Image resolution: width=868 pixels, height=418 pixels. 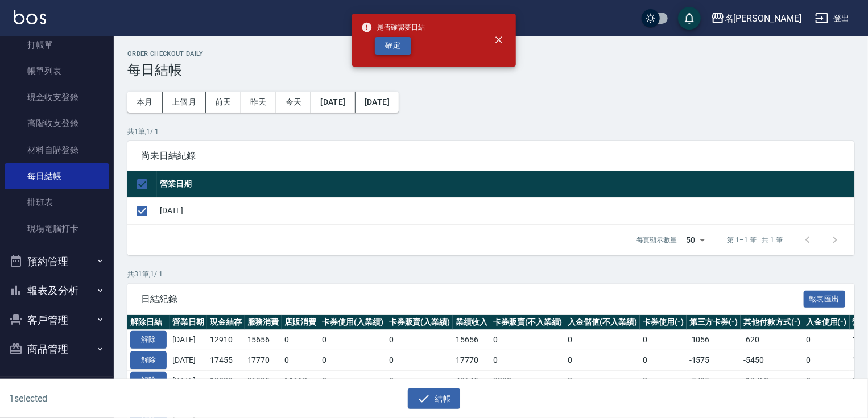 What do you see at coordinates (491, 70) in the screenshot?
I see `h3: 每日結帳` at bounding box center [491, 70].